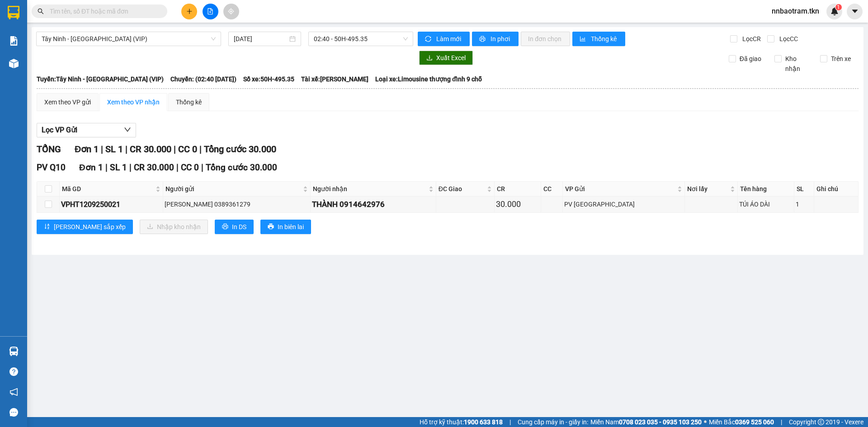 The image size is (868, 427). I want to click on span: Lọc VP Gửi, so click(60, 130).